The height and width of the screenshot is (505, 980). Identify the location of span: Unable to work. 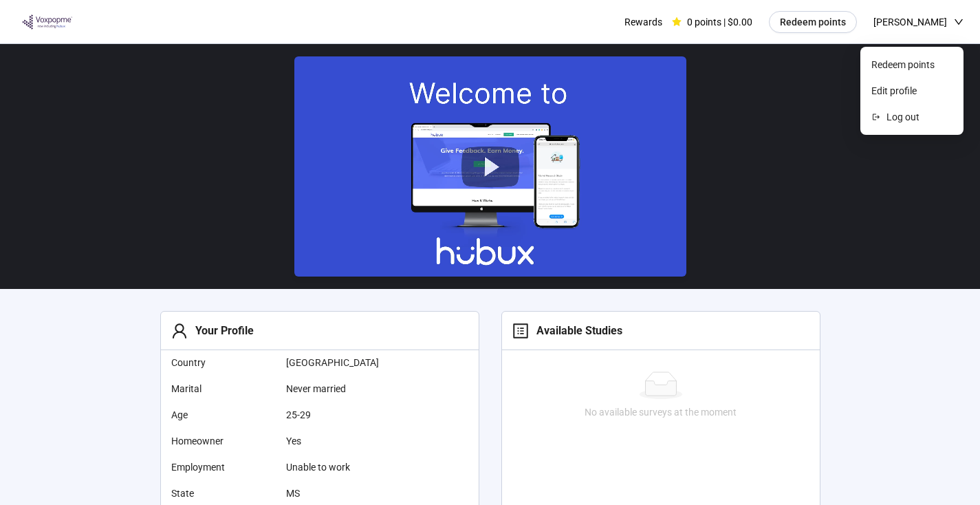
(354, 467).